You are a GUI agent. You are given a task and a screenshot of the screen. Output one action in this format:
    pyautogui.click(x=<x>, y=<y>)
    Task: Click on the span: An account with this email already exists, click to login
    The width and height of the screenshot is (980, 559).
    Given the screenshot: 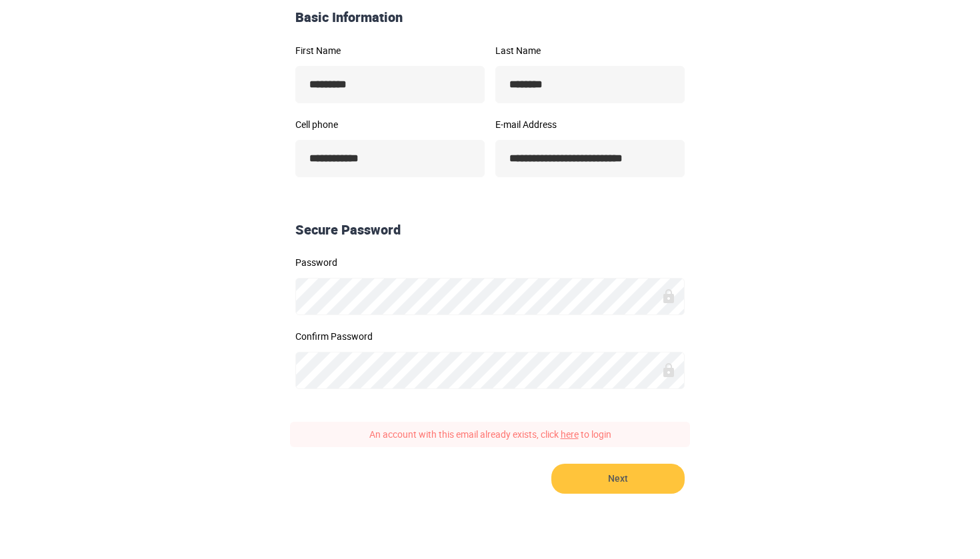 What is the action you would take?
    pyautogui.click(x=490, y=434)
    